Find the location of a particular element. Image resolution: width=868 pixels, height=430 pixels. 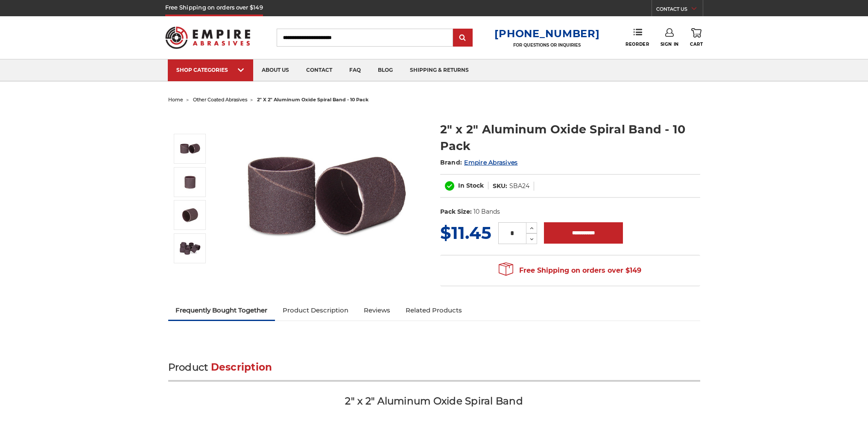

dd: 10 Bands is located at coordinates (487, 212).